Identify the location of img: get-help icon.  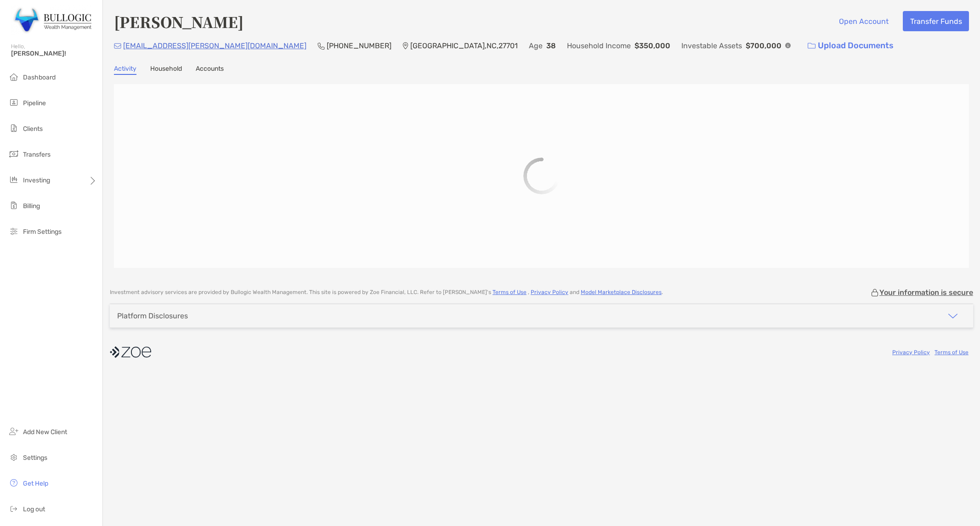
(14, 483).